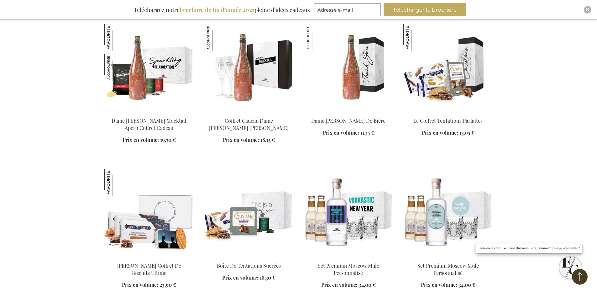 The height and width of the screenshot is (294, 597). Describe the element at coordinates (268, 139) in the screenshot. I see `span: 18,15 €` at that location.